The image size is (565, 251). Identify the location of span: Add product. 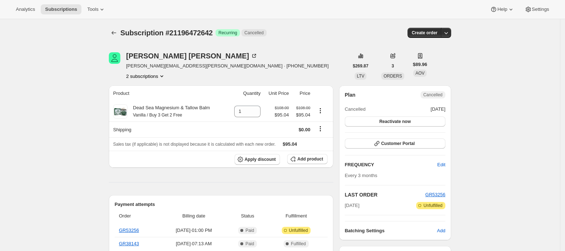
(310, 159).